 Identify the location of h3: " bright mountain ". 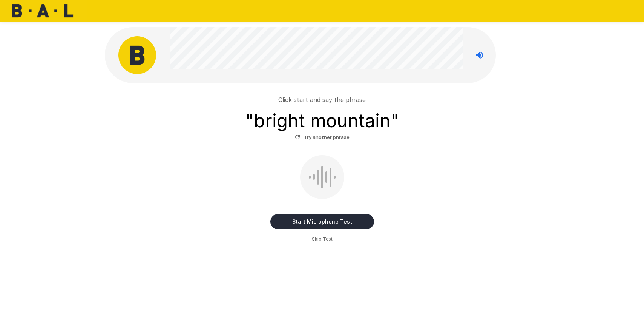
(322, 121).